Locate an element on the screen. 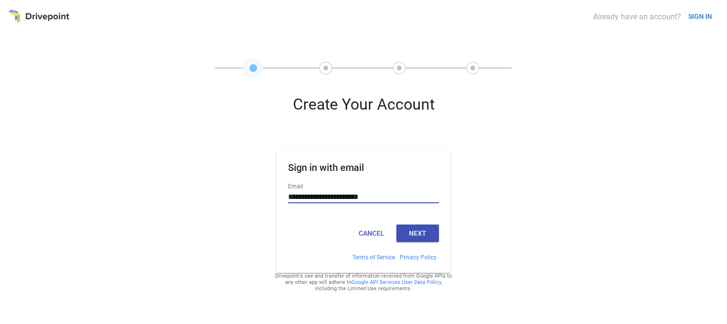 The height and width of the screenshot is (324, 727). div: Drivepoint's use and transfer of information received from Google APIs to any other app will adhe... is located at coordinates (364, 282).